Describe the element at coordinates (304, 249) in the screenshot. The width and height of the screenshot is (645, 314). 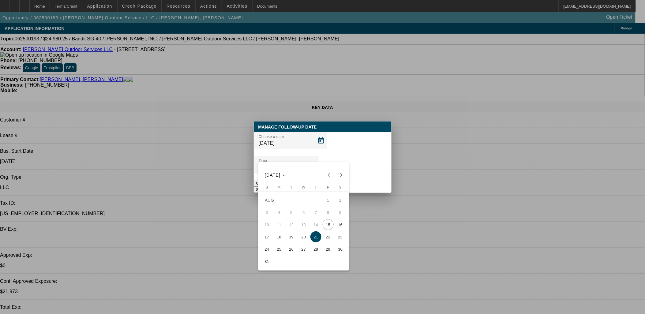
I see `button: August 27, 2025` at that location.